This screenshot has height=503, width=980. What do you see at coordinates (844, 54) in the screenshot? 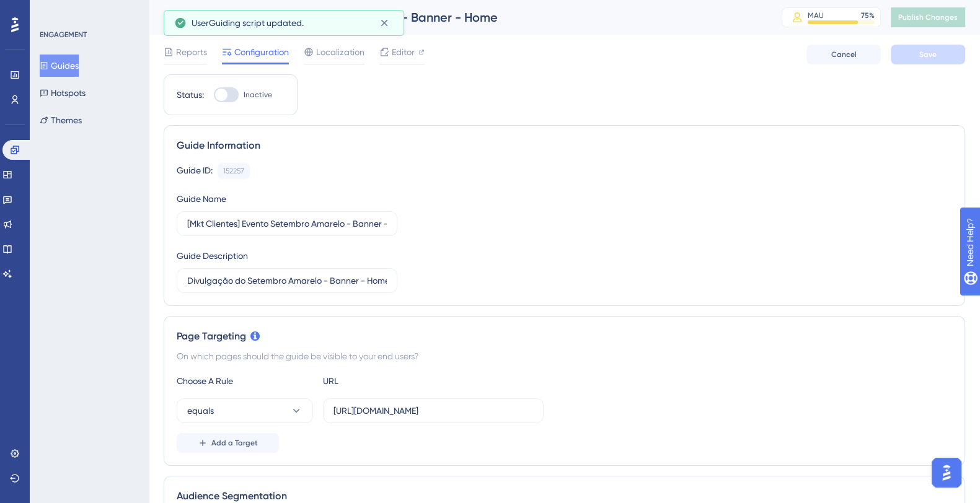
I see `button: Cancel` at bounding box center [844, 54].